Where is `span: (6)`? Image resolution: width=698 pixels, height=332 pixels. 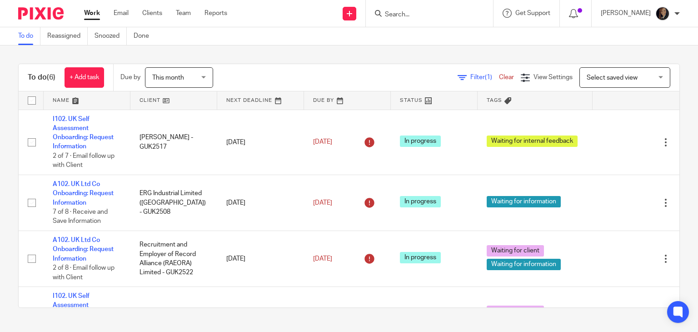 span: (6) is located at coordinates (51, 77).